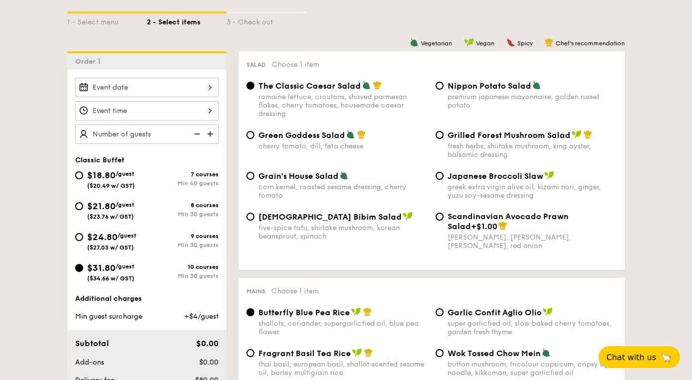  Describe the element at coordinates (256, 65) in the screenshot. I see `span: Salad` at that location.